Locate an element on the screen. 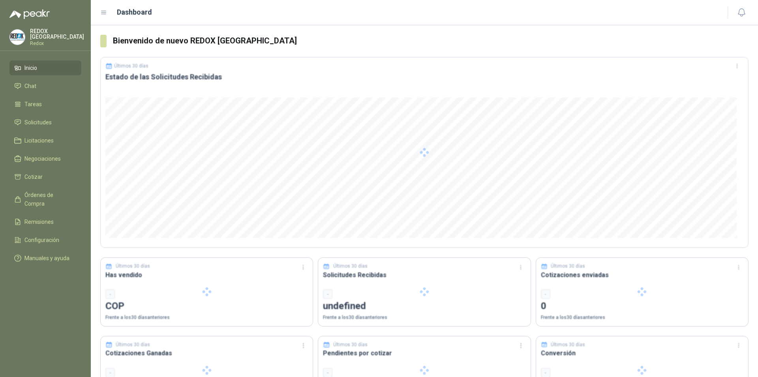  span: Licitaciones is located at coordinates (39, 140).